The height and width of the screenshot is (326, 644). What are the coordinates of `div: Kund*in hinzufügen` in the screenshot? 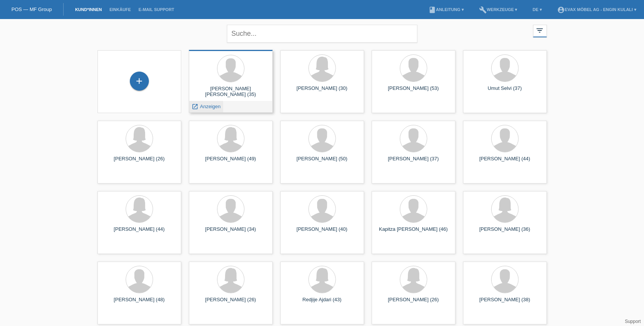 It's located at (139, 81).